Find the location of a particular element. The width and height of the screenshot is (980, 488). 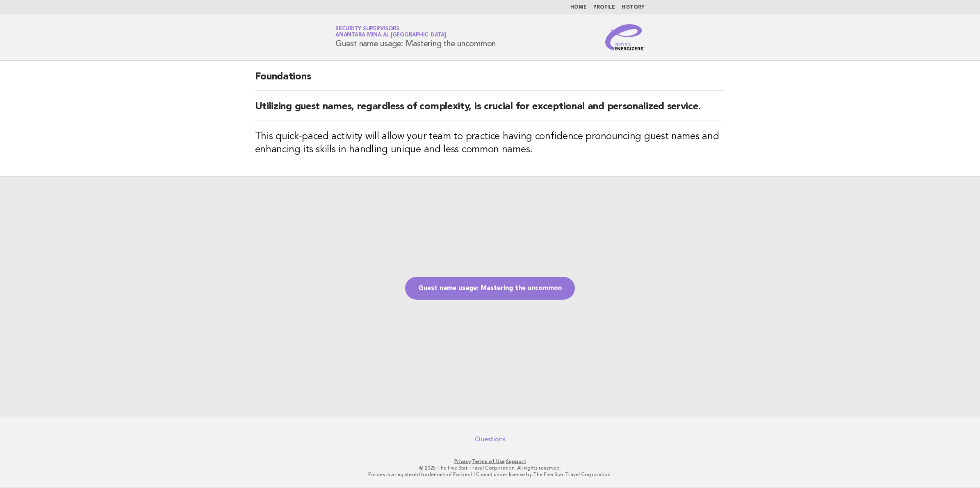

h3: This quick-paced activity will allow your team to practice having confidence pronouncing guest na... is located at coordinates (490, 143).